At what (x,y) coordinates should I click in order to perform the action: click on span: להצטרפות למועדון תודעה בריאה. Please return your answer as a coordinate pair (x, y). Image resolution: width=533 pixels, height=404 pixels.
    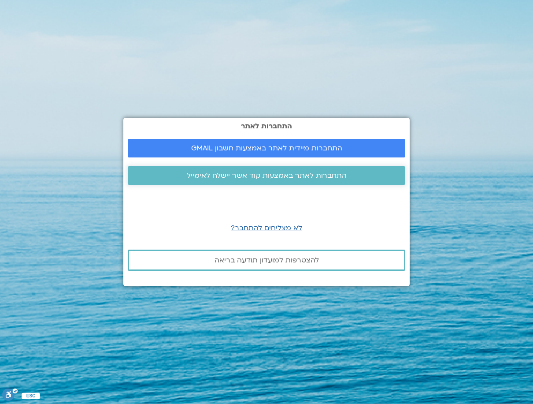
    Looking at the image, I should click on (267, 260).